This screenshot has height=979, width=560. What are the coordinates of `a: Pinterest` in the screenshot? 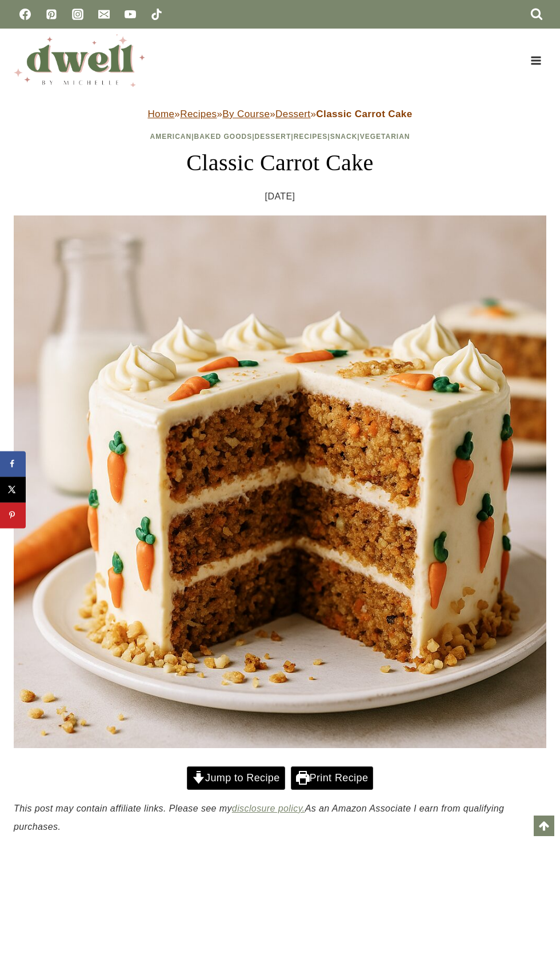 It's located at (51, 15).